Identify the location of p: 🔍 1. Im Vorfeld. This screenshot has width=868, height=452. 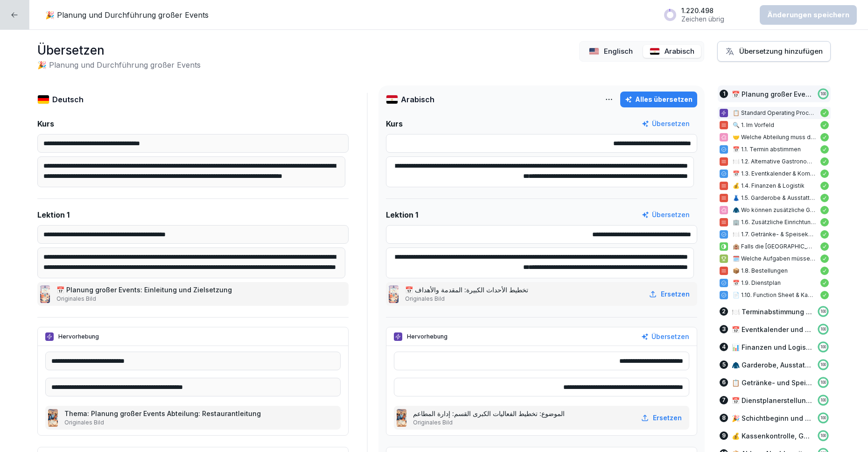
(775, 125).